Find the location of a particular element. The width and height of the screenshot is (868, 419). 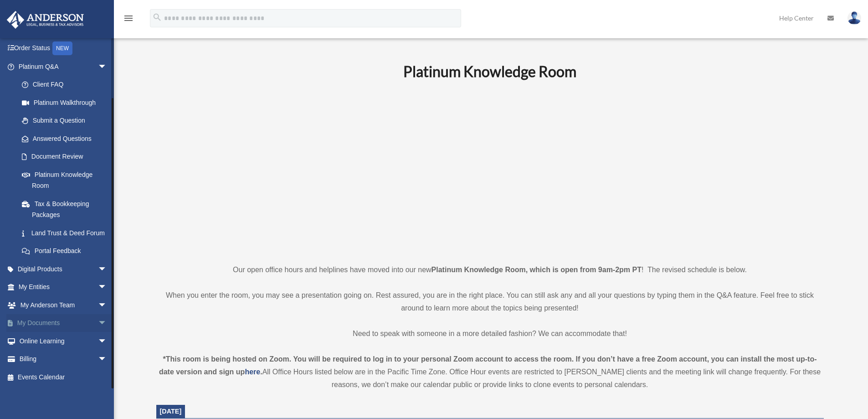

b: Platinum Knowledge Room is located at coordinates (490, 71).